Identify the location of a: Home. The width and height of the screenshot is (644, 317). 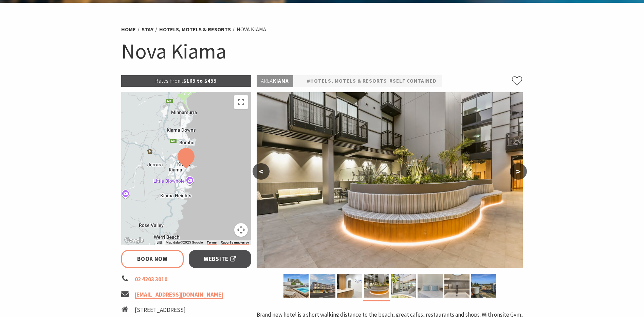
(128, 29).